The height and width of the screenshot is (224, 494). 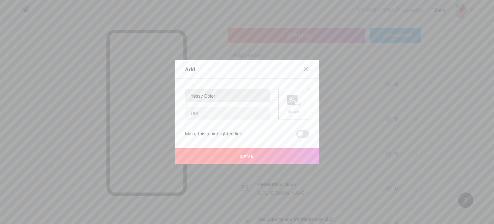 I want to click on div: Add, so click(x=190, y=69).